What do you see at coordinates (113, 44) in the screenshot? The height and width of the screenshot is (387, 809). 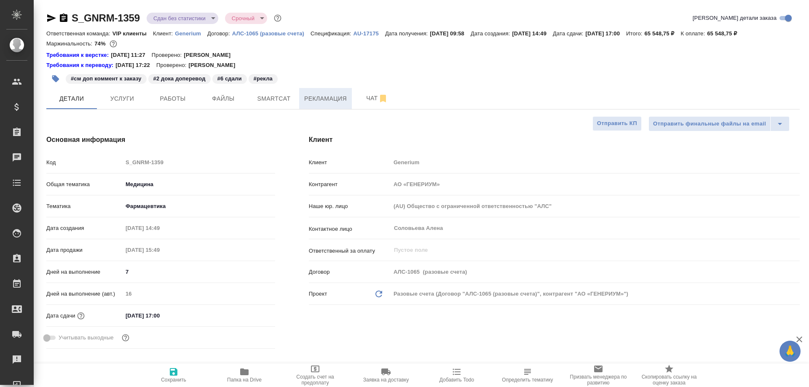 I see `button: 14189.54 RUB;` at bounding box center [113, 44].